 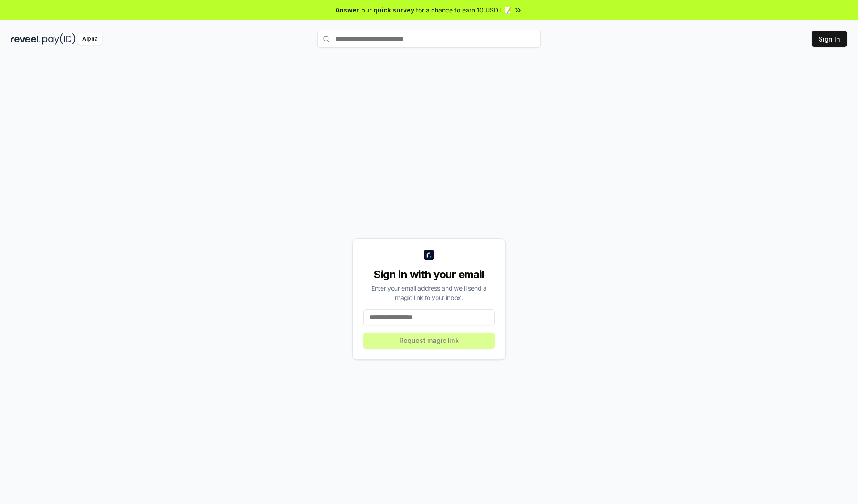 What do you see at coordinates (429, 254) in the screenshot?
I see `img: logo_small` at bounding box center [429, 254].